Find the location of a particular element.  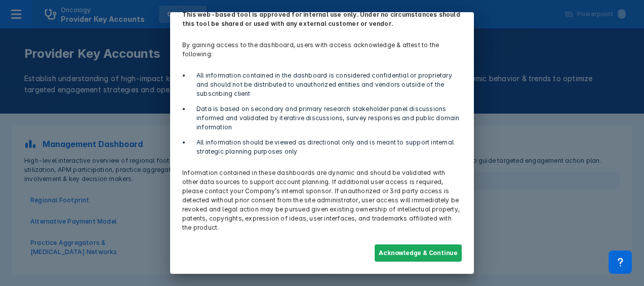

li: All information contained in the dashboard is considered confidential or proprietary and should n... is located at coordinates (326, 84).